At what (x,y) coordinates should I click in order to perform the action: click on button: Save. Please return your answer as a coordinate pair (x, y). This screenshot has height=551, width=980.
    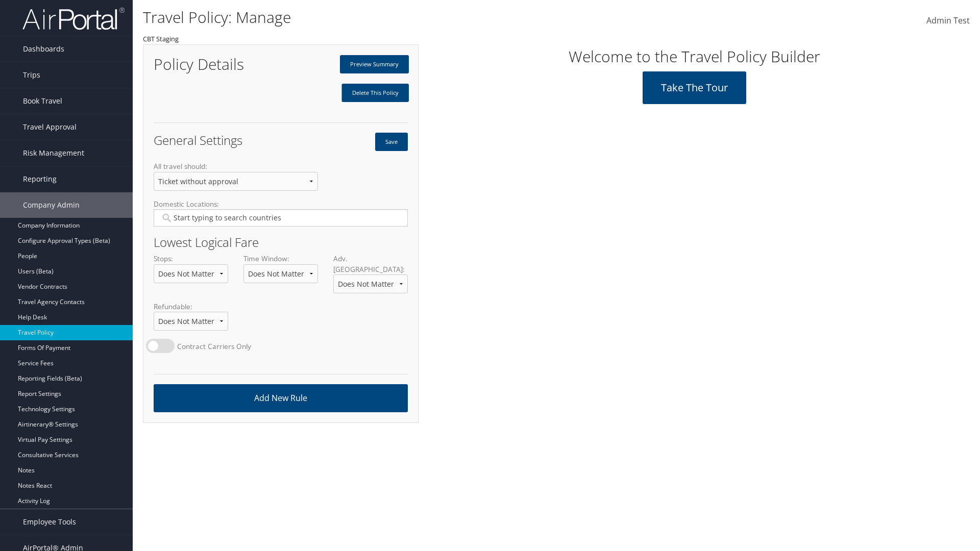
    Looking at the image, I should click on (392, 142).